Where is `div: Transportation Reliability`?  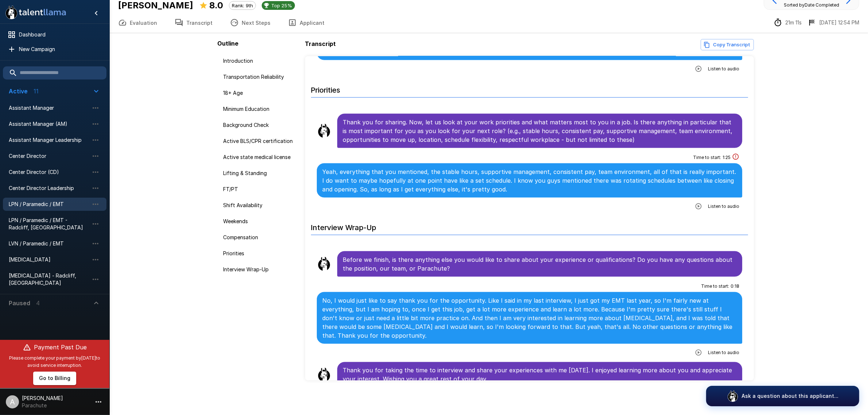 div: Transportation Reliability is located at coordinates (260, 77).